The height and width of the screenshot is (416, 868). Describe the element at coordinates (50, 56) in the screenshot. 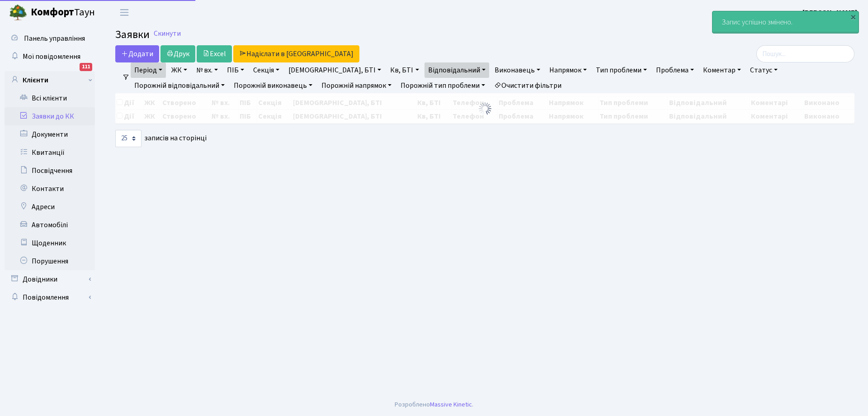

I see `a: Мої повідомлення111` at that location.